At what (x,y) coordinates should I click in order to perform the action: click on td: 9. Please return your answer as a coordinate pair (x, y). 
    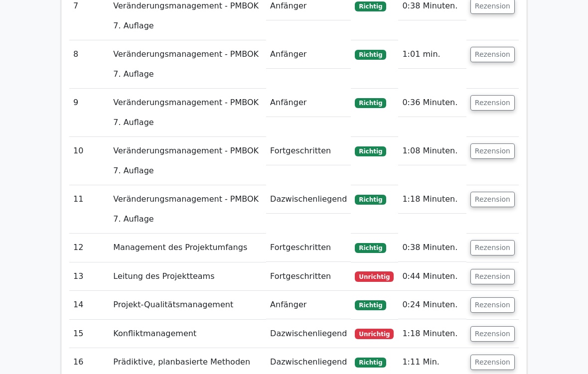
    Looking at the image, I should click on (89, 113).